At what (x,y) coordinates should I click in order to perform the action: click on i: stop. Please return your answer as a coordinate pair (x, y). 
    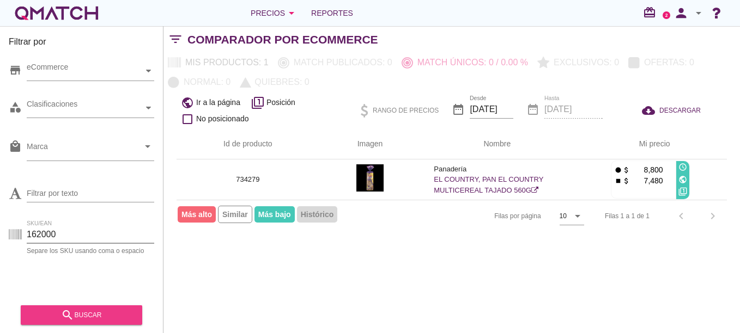
    Looking at the image, I should click on (618, 181).